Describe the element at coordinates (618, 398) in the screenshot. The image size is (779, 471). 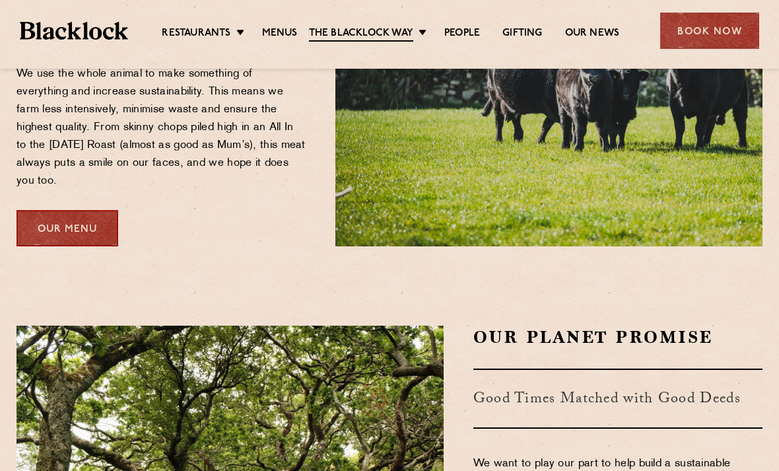
I see `h3: Good Times Matched with Good Deeds` at that location.